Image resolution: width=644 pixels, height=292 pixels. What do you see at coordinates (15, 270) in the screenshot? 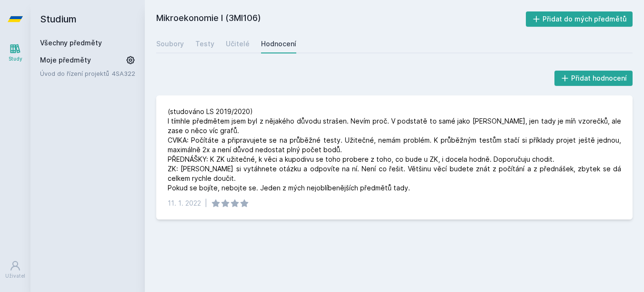
I see `a: Uživatel` at bounding box center [15, 270].